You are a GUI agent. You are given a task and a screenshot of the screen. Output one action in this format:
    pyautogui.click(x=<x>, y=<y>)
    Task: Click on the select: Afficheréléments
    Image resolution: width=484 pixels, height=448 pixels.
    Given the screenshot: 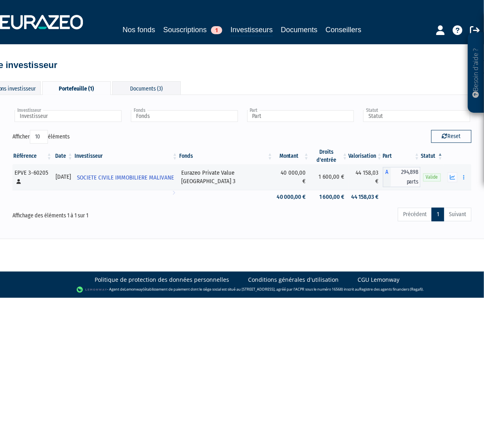 What is the action you would take?
    pyautogui.click(x=39, y=137)
    